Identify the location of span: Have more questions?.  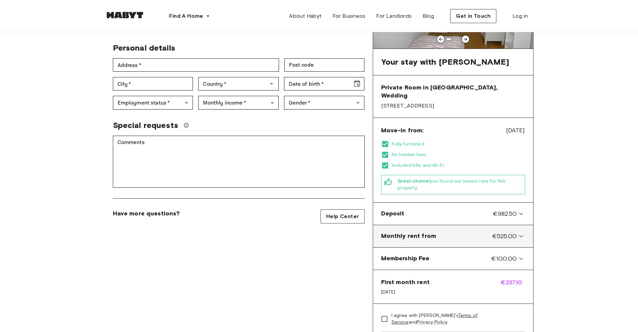
(146, 213).